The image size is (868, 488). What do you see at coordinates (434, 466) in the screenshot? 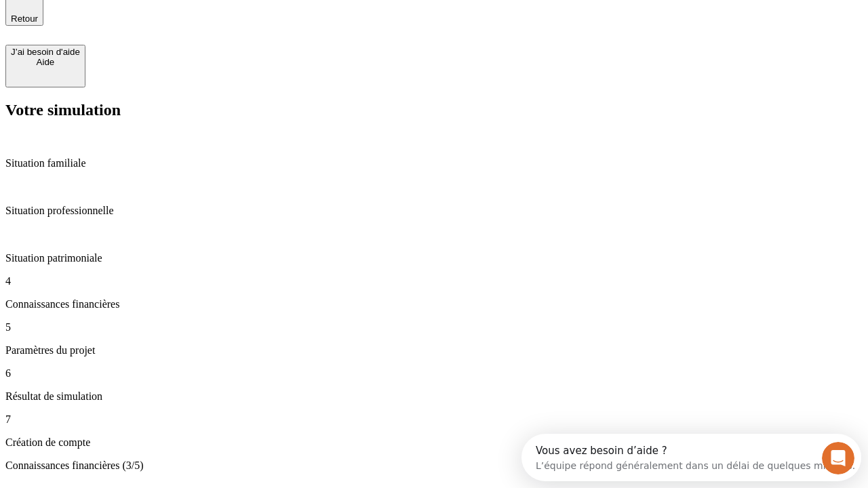
I see `p: Connaissances financières (3/5)` at bounding box center [434, 466].